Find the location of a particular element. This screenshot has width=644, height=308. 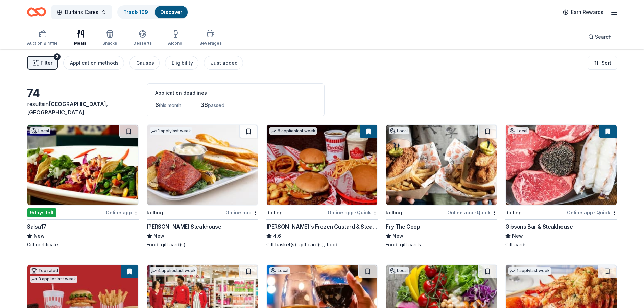

img: Image for Fry The Coop is located at coordinates (441, 165).